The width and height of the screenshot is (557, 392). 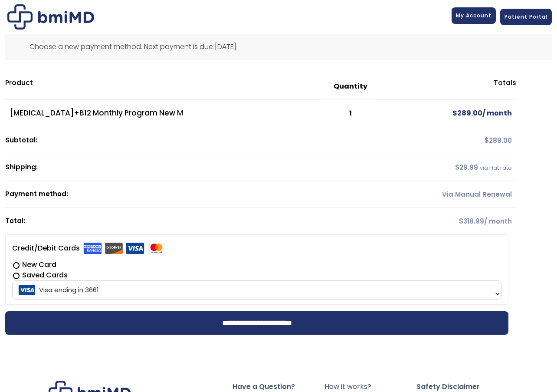 What do you see at coordinates (526, 16) in the screenshot?
I see `span: Patient Portal` at bounding box center [526, 16].